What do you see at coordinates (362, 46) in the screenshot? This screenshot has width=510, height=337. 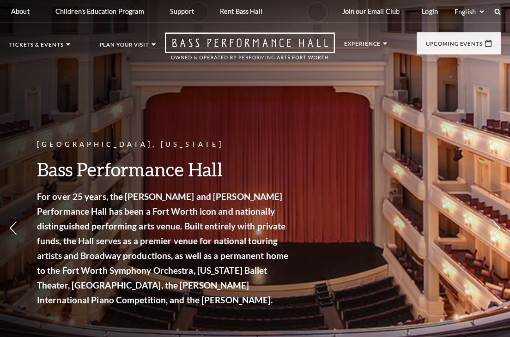 I see `p: Experience` at bounding box center [362, 46].